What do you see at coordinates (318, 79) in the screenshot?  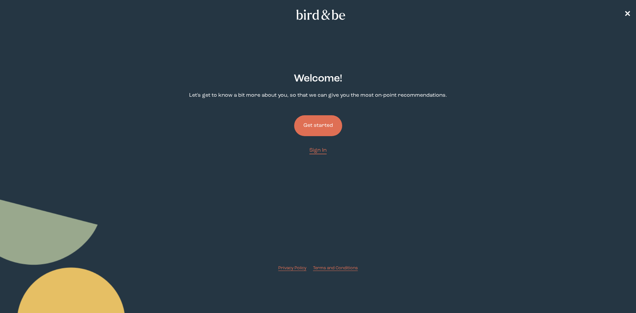 I see `h2: Welcome !` at bounding box center [318, 79].